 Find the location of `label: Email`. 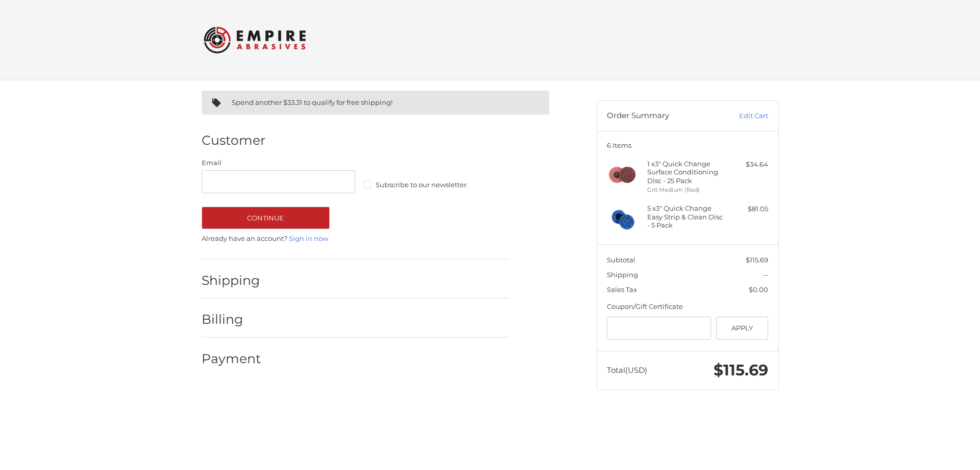

label: Email is located at coordinates (279, 163).